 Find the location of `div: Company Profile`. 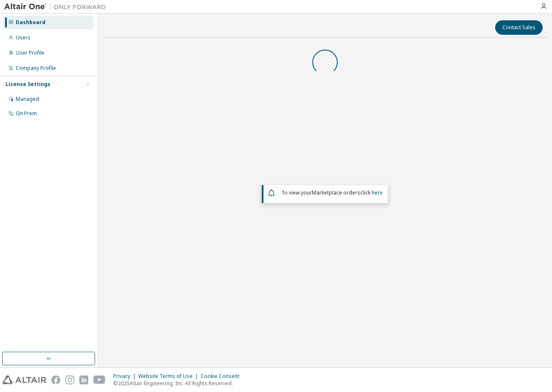

div: Company Profile is located at coordinates (36, 68).